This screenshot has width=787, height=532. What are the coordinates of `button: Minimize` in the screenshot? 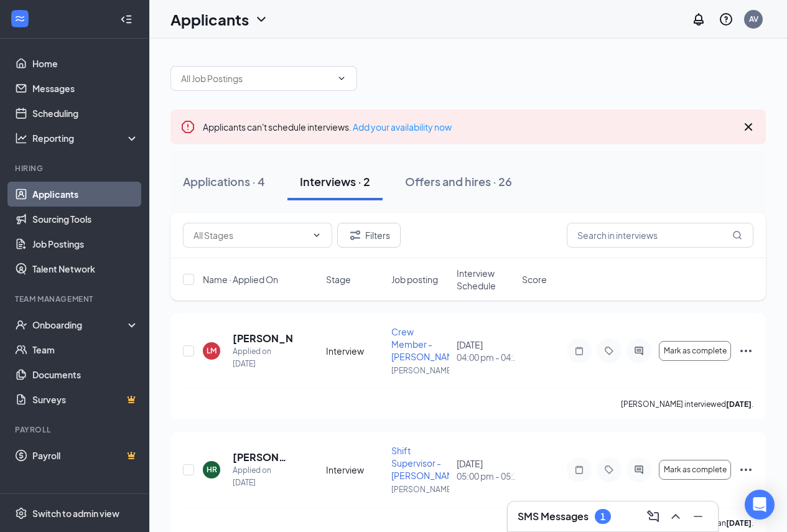 It's located at (698, 516).